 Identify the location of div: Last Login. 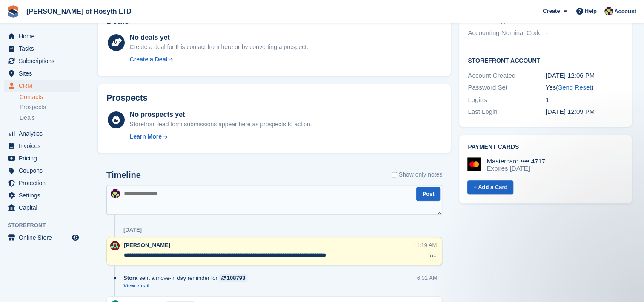
(507, 112).